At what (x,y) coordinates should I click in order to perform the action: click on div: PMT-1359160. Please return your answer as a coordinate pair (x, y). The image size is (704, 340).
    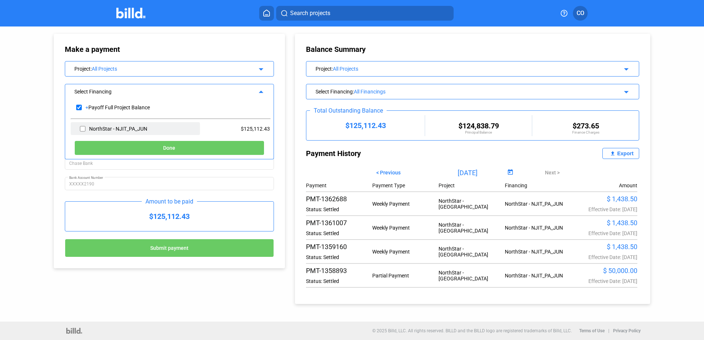
    Looking at the image, I should click on (339, 247).